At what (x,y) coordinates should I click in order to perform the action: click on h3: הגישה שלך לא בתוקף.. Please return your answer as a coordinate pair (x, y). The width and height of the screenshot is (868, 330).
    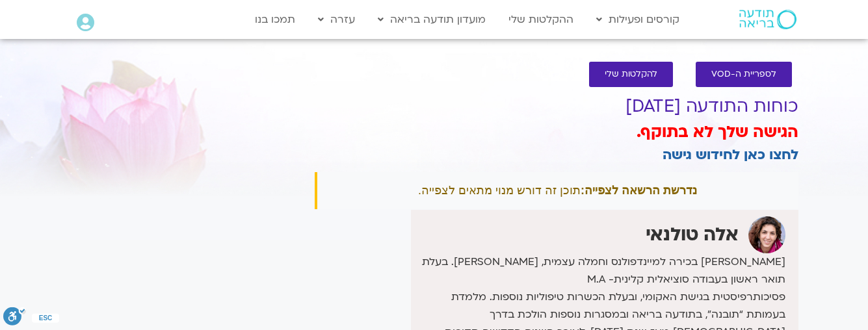
    Looking at the image, I should click on (557, 133).